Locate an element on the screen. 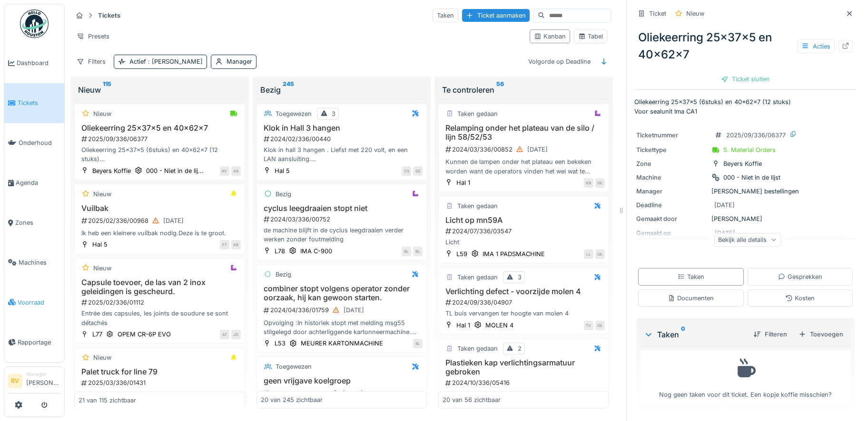  div: MOLEN 4 is located at coordinates (499, 325).